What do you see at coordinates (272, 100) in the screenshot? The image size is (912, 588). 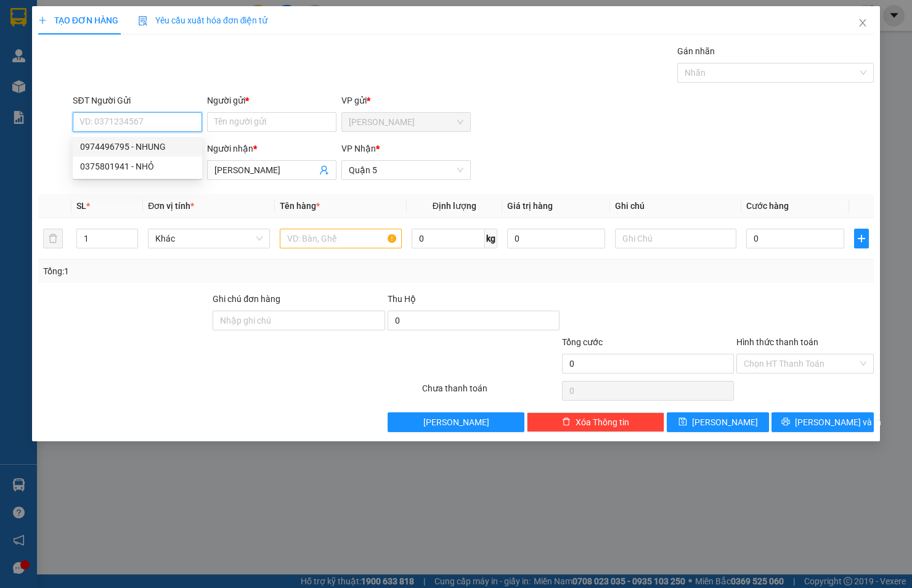 I see `div: Người gửi` at bounding box center [272, 100].